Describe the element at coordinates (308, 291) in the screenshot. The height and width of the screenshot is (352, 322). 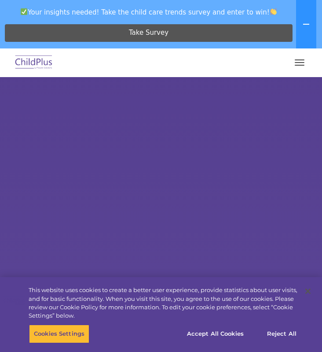
I see `button: Close` at that location.